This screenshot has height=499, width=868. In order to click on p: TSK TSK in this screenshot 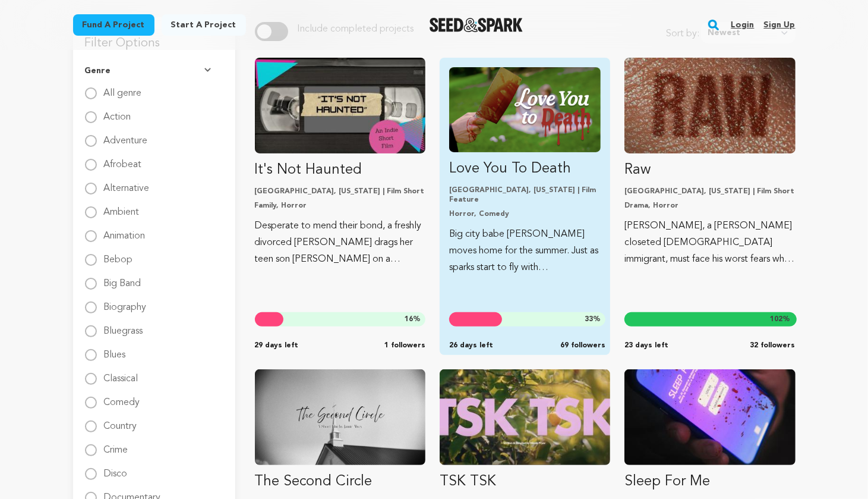, I will do `click(525, 482)`.